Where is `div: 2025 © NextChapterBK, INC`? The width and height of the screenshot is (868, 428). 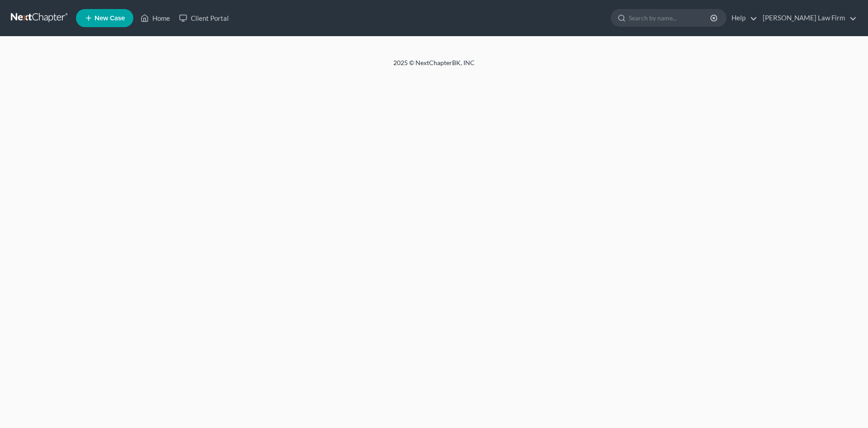 div: 2025 © NextChapterBK, INC is located at coordinates (434, 66).